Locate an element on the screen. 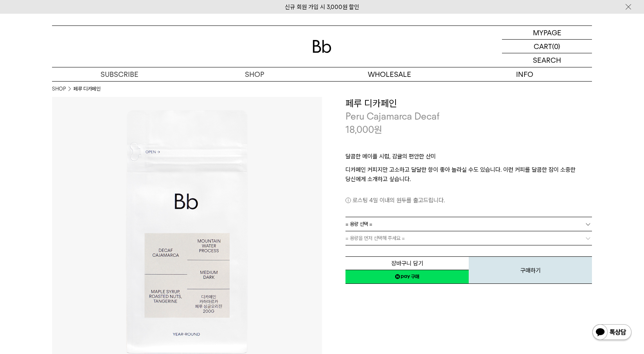 Image resolution: width=644 pixels, height=354 pixels. span: = 용량을 먼저 선택해 주세요 = is located at coordinates (375, 238).